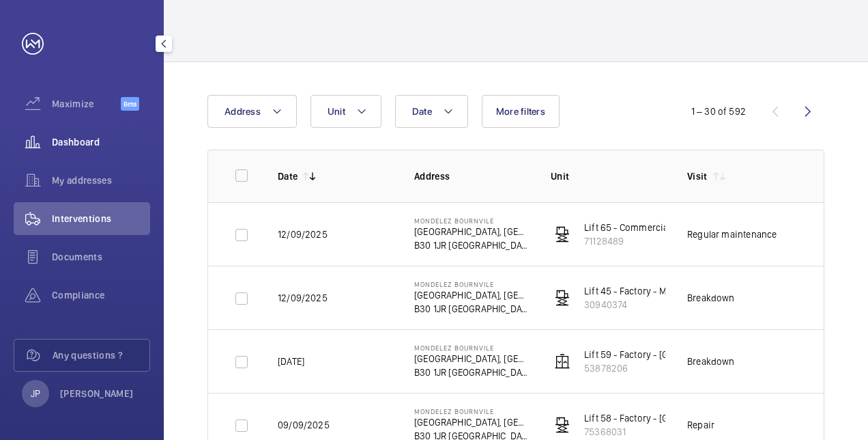 The height and width of the screenshot is (440, 868). I want to click on button: More filters, so click(520, 112).